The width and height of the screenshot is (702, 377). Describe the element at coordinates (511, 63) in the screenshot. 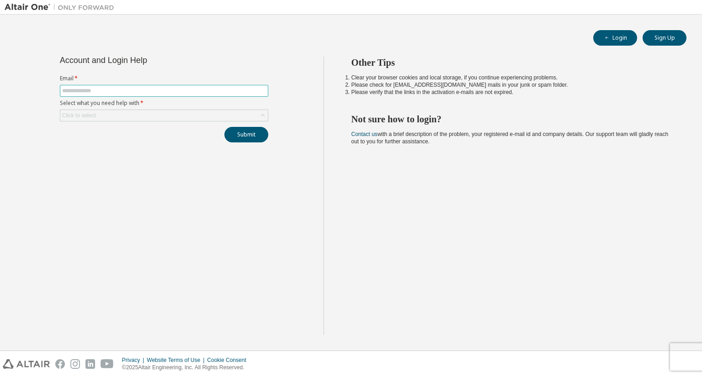

I see `h2: Other Tips` at that location.